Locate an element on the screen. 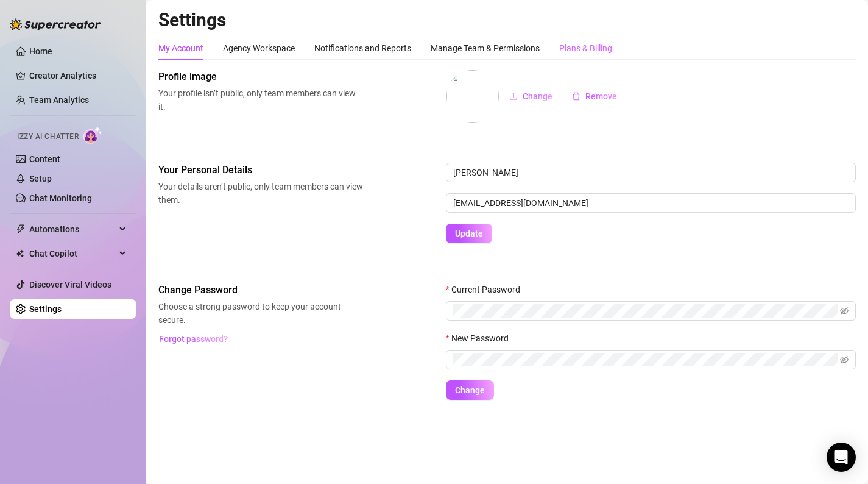  img: AI Chatter is located at coordinates (93, 134).